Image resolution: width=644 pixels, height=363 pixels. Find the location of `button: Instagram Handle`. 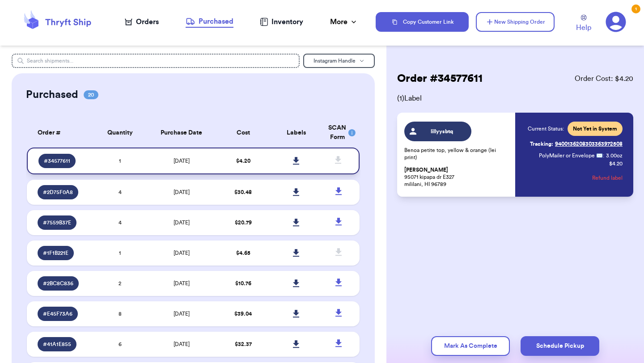

button: Instagram Handle is located at coordinates (339, 61).